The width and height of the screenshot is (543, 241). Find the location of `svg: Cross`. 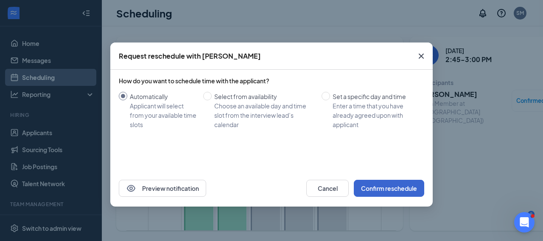

svg: Cross is located at coordinates (421, 56).